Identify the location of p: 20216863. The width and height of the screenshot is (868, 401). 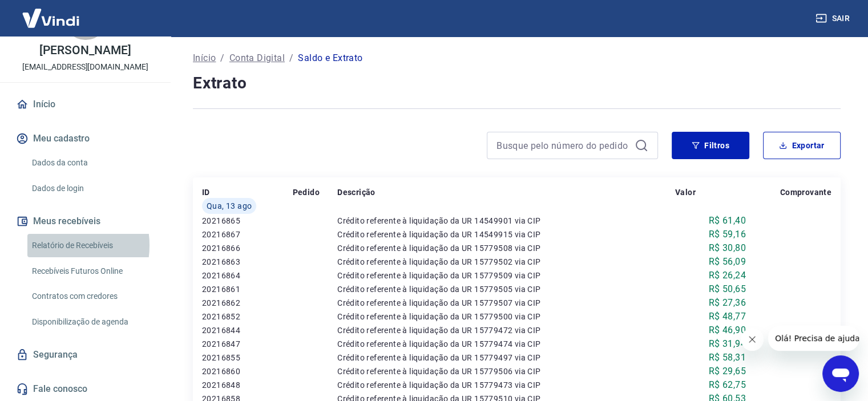
(247, 262).